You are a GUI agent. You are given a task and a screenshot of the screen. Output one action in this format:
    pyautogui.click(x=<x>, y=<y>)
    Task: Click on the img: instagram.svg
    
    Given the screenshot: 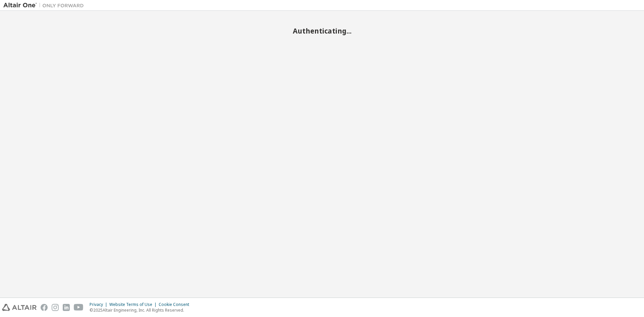 What is the action you would take?
    pyautogui.click(x=55, y=307)
    